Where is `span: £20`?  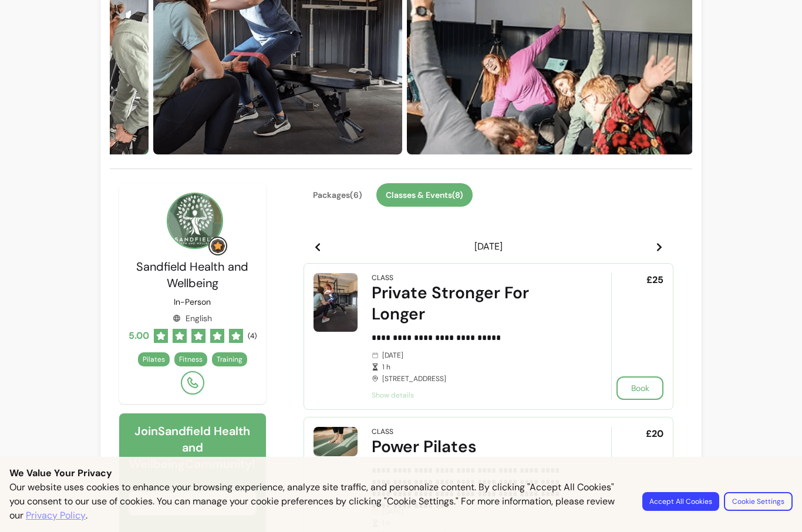 span: £20 is located at coordinates (655, 434).